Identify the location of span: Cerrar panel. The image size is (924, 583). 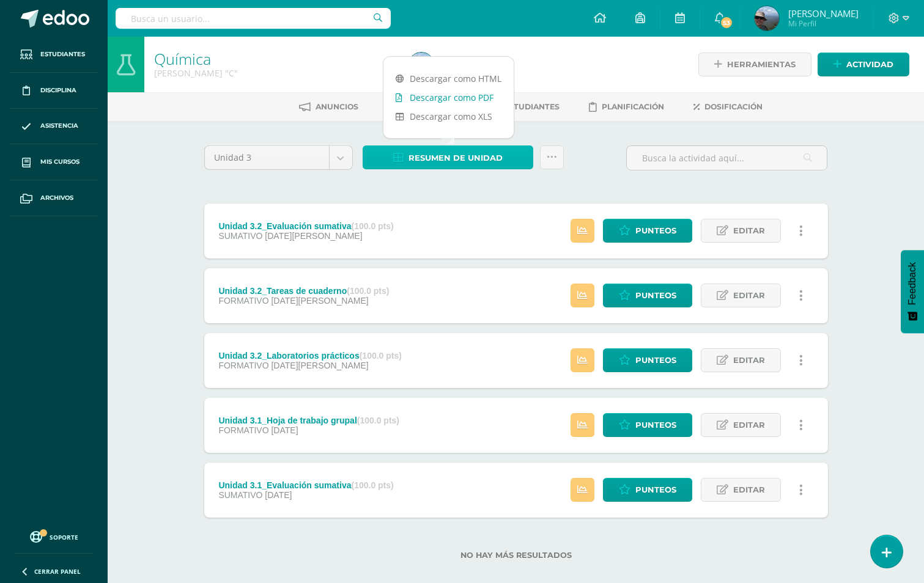
(58, 571).